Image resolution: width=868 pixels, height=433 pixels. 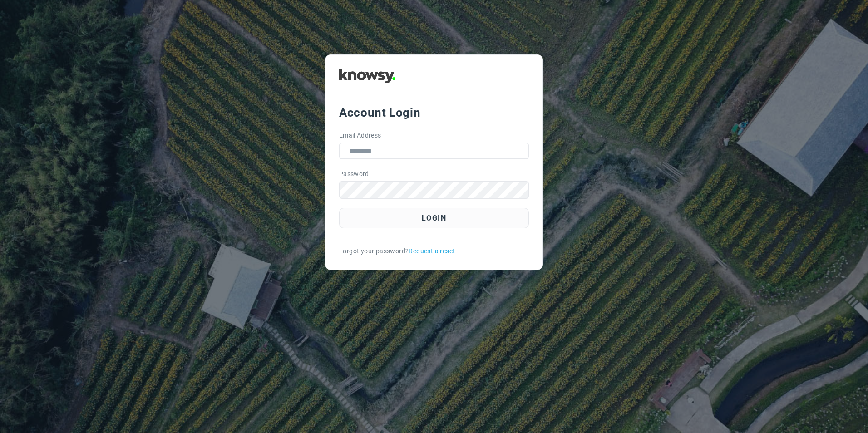 What do you see at coordinates (434, 113) in the screenshot?
I see `div: Account Login` at bounding box center [434, 113].